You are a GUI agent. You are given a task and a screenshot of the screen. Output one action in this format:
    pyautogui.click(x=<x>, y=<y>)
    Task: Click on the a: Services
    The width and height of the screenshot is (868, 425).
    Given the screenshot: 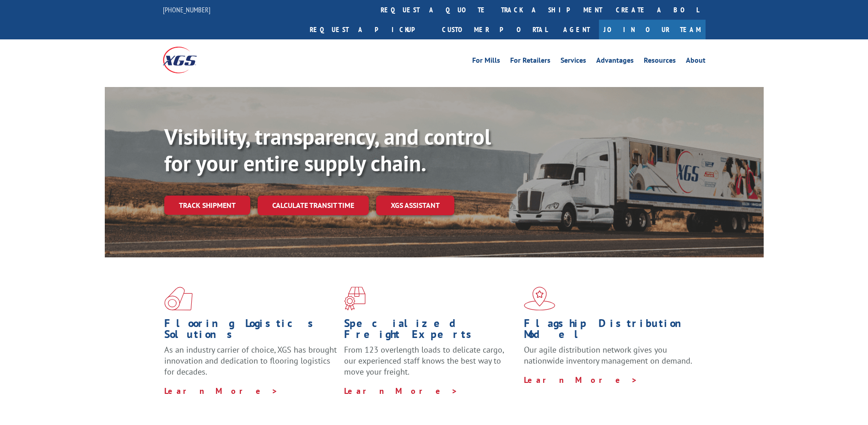 What is the action you would take?
    pyautogui.click(x=573, y=62)
    